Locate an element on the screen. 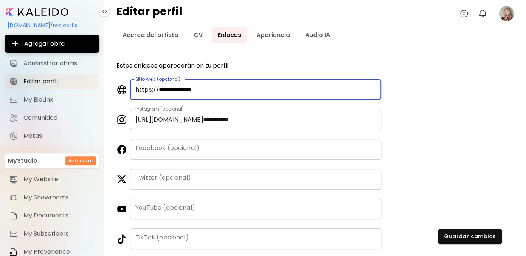  img: Metas icon is located at coordinates (14, 136).